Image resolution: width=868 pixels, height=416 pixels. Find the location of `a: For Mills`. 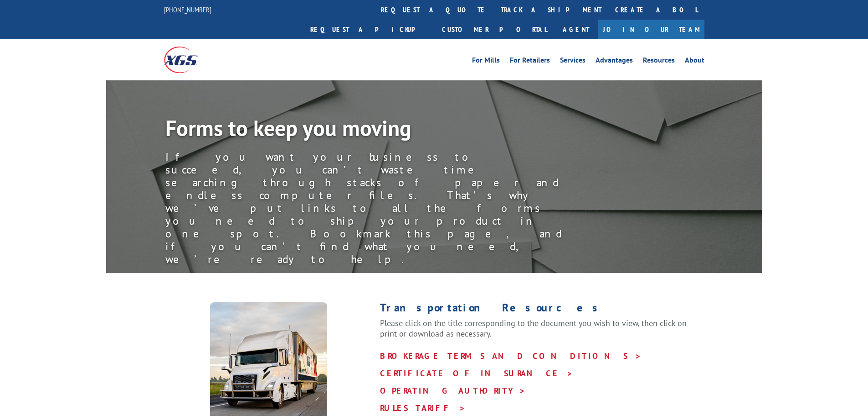

a: For Mills is located at coordinates (486, 62).